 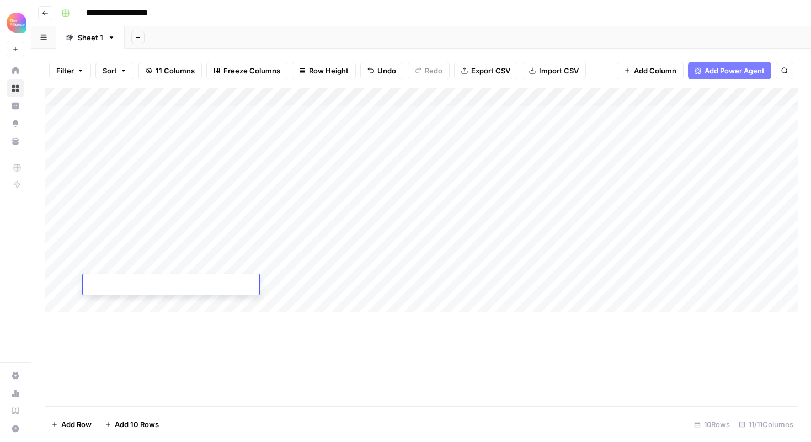 What do you see at coordinates (252, 71) in the screenshot?
I see `span: Freeze Columns` at bounding box center [252, 71].